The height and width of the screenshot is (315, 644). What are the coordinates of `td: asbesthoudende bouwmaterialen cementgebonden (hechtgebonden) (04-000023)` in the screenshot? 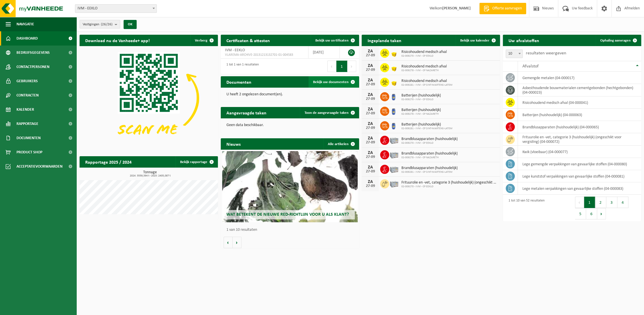 It's located at (580, 90).